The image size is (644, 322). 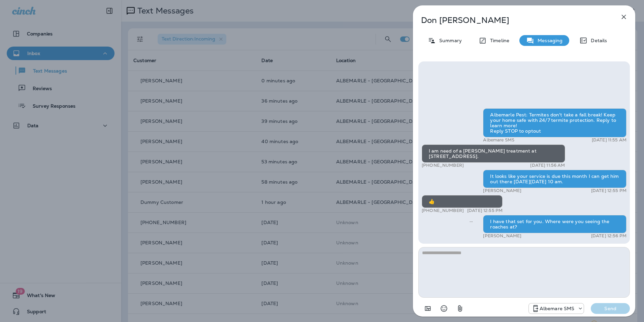 I want to click on div: I have that set for you. Where were you seeing the roaches at?, so click(x=555, y=224).